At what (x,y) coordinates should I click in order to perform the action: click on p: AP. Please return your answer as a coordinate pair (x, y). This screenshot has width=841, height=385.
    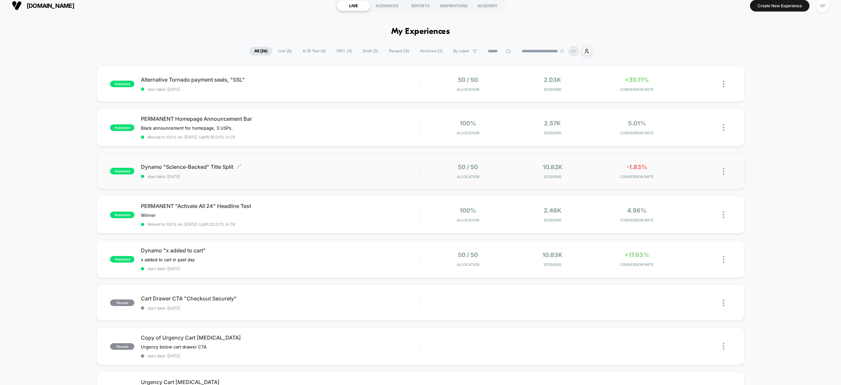
    Looking at the image, I should click on (574, 51).